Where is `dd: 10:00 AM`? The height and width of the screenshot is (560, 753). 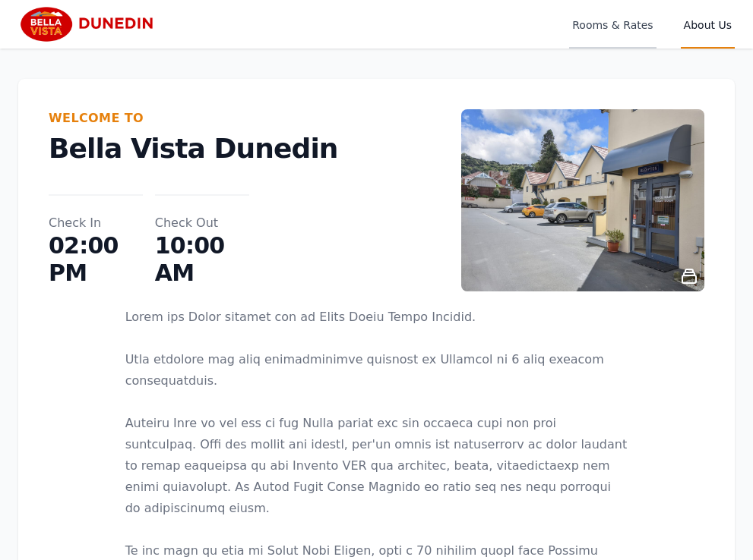
dd: 10:00 AM is located at coordinates (202, 260).